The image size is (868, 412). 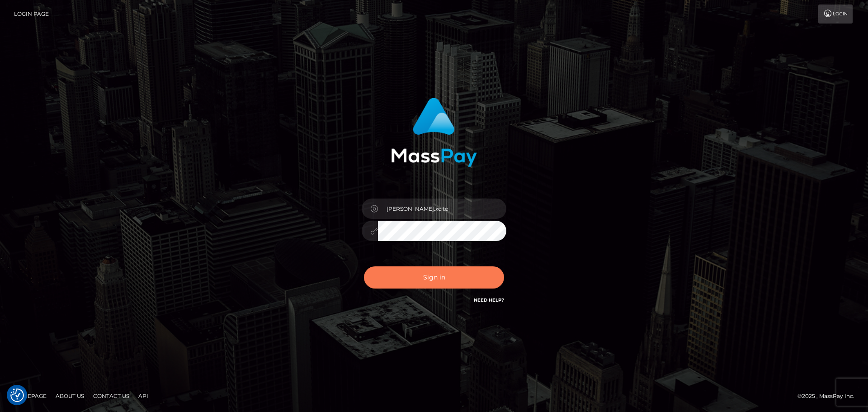 What do you see at coordinates (17, 395) in the screenshot?
I see `button: Consent Preferences` at bounding box center [17, 395].